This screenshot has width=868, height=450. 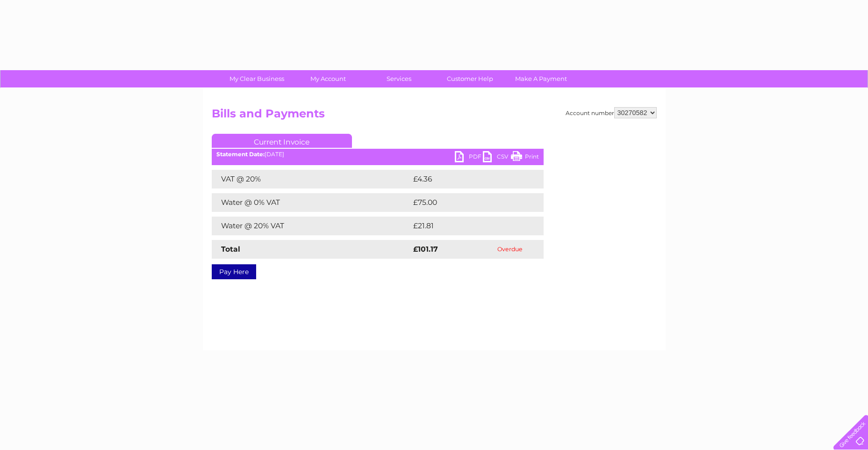 I want to click on a: Make A Payment, so click(x=541, y=79).